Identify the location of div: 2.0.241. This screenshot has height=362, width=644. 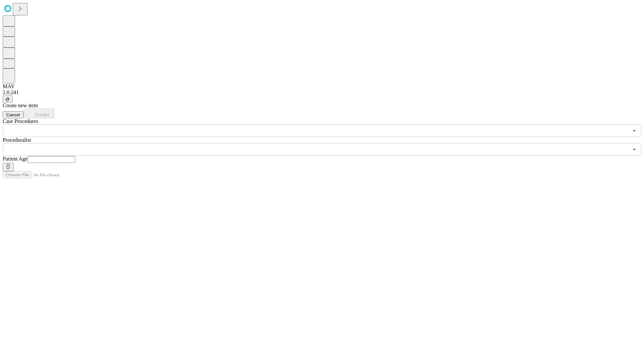
(322, 92).